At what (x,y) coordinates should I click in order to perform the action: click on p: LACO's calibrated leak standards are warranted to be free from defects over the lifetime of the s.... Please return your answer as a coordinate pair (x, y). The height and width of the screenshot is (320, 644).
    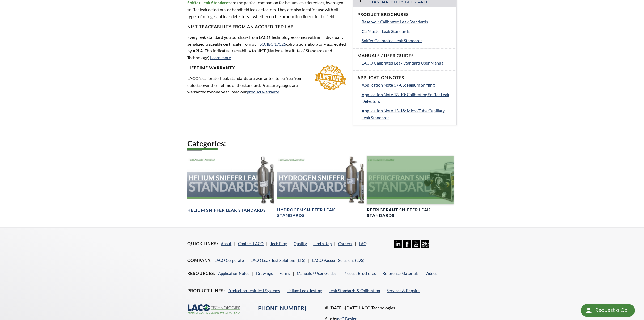
    Looking at the image, I should click on (267, 85).